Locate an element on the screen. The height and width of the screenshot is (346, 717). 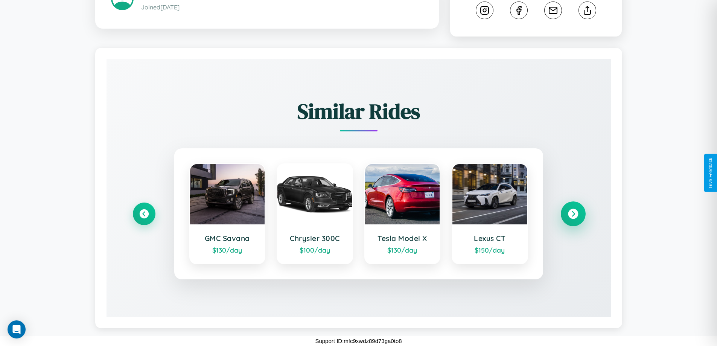
h3: Chrysler 300C is located at coordinates (315, 238).